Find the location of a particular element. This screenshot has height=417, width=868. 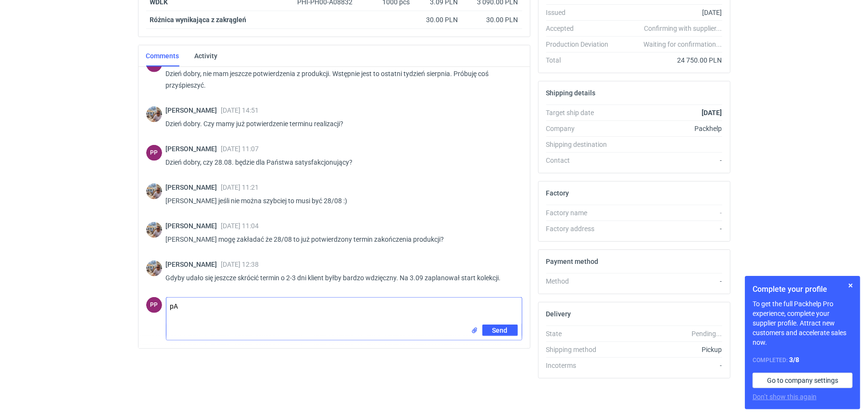

em: Waiting for confirmation... is located at coordinates (682, 44).